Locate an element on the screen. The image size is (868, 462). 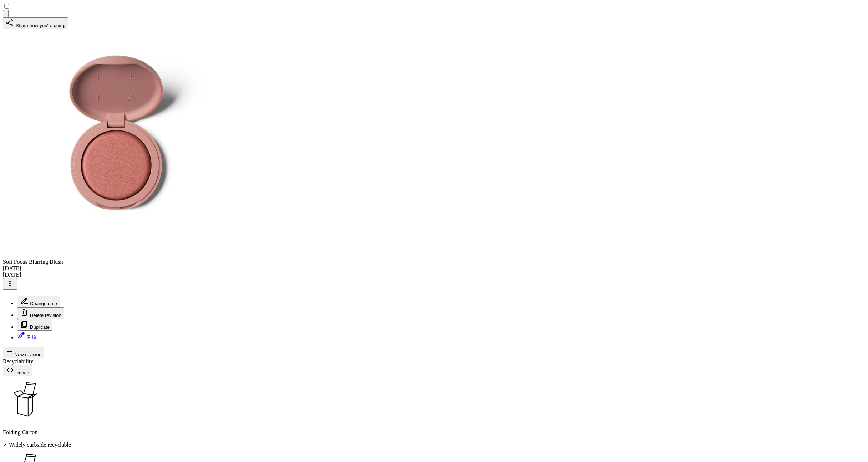
span: edit is located at coordinates (21, 335).